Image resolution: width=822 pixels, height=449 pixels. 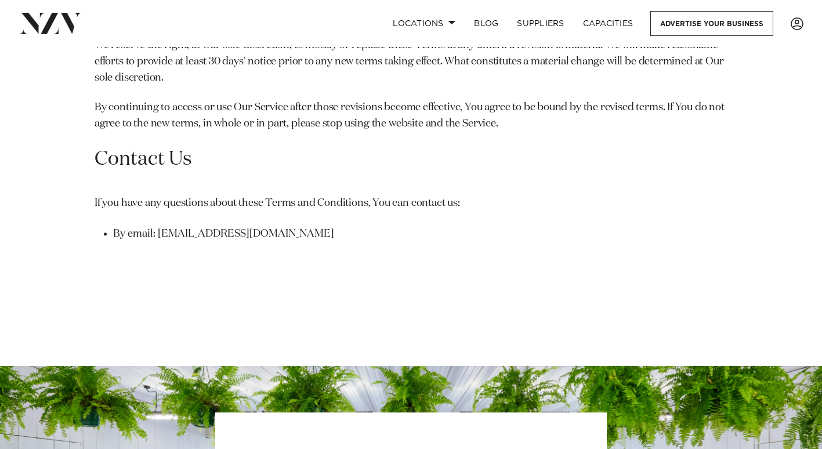 I want to click on a: Advertise your business, so click(x=712, y=23).